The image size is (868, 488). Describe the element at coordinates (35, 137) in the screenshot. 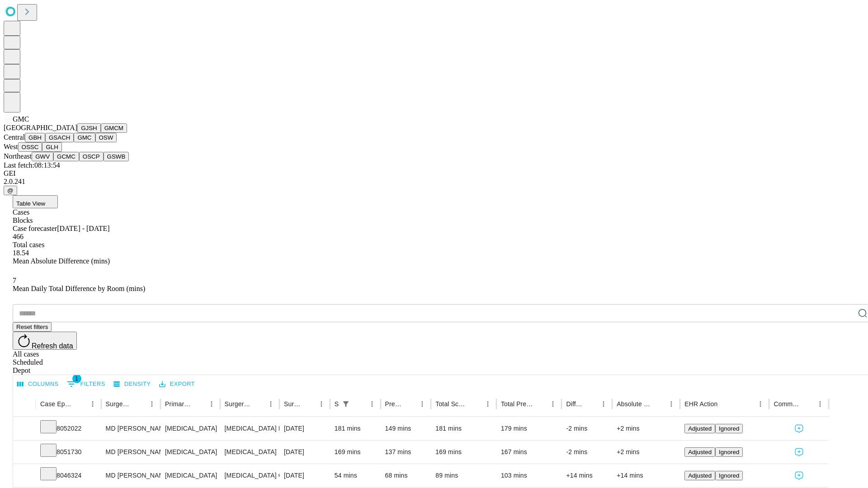

I see `button: GBH` at that location.